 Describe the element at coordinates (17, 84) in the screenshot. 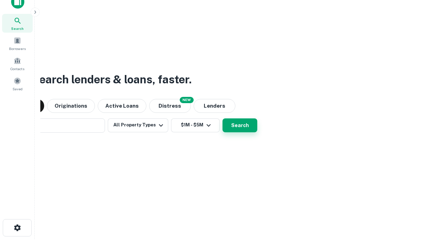

I see `div: Saved` at that location.